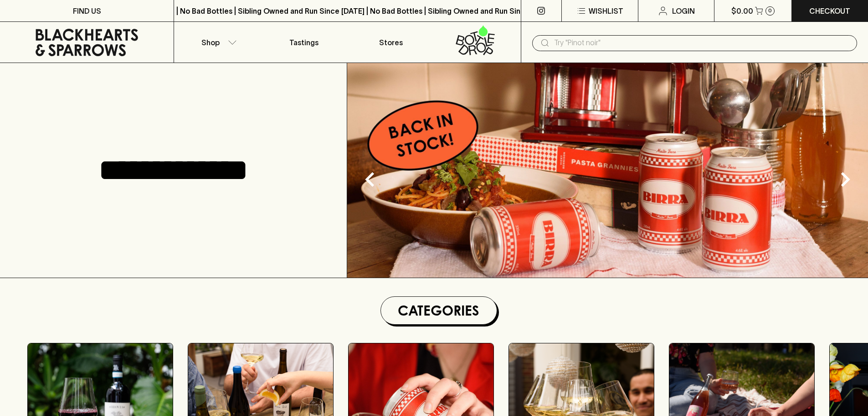 The height and width of the screenshot is (416, 868). What do you see at coordinates (684, 11) in the screenshot?
I see `p: Login` at bounding box center [684, 11].